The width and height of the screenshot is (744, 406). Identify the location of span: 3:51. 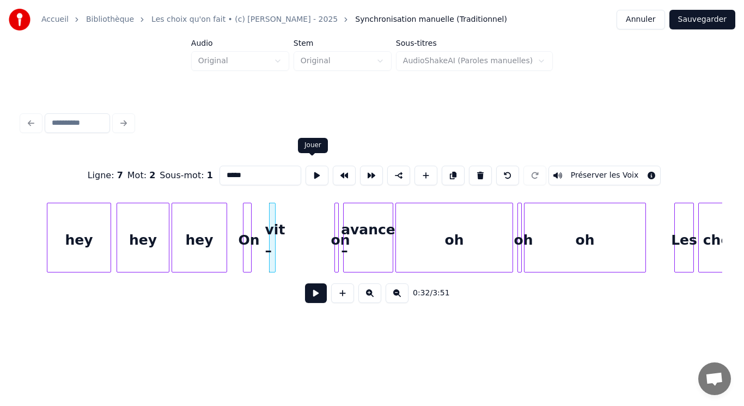
(441, 293).